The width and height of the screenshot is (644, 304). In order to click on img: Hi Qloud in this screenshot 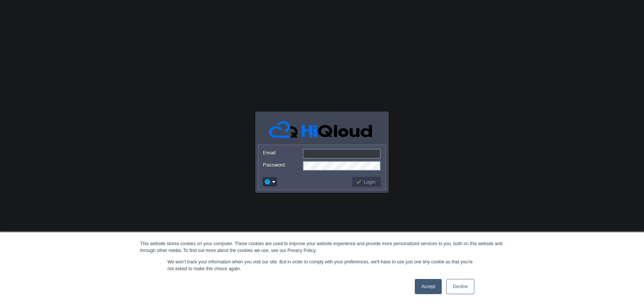, I will do `click(322, 130)`.